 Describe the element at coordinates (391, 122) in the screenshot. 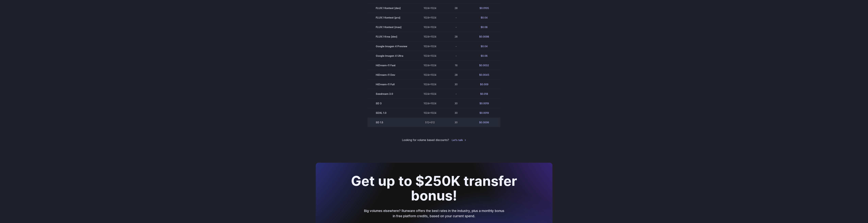

I see `td: SD 1.5` at that location.